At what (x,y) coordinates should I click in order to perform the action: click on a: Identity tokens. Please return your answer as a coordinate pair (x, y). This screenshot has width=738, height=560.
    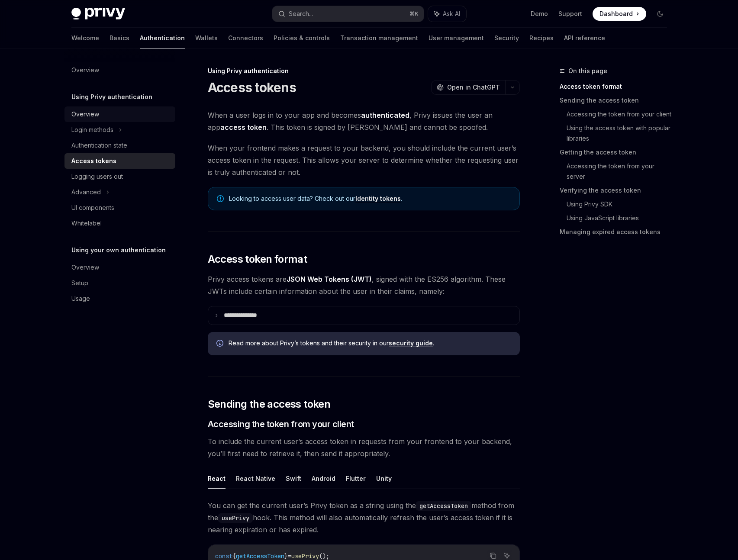
    Looking at the image, I should click on (378, 198).